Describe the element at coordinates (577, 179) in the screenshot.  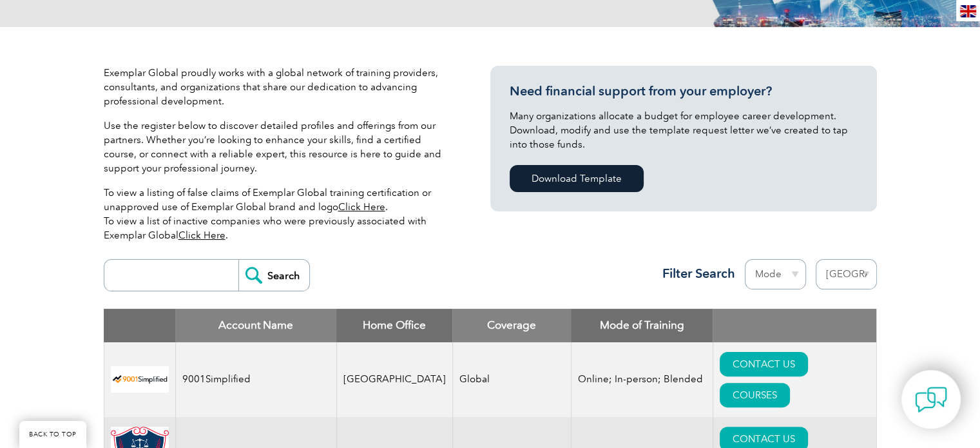
I see `a: Download Template` at that location.